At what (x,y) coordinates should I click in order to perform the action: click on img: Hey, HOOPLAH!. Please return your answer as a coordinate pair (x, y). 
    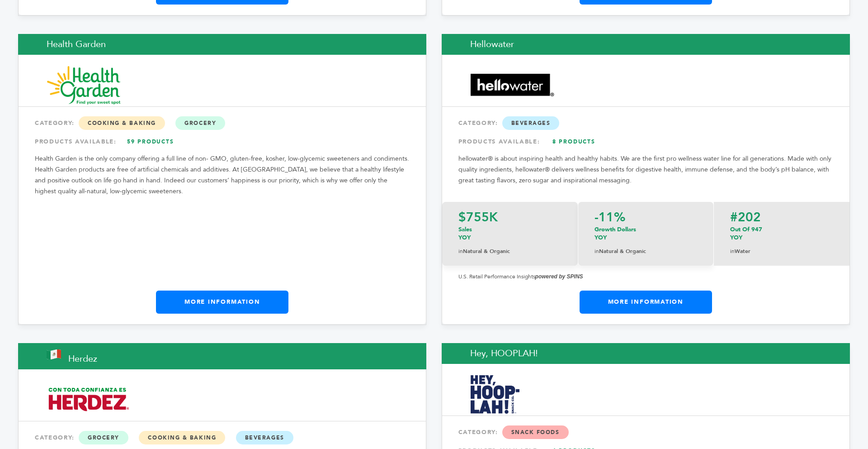
    Looking at the image, I should click on (495, 394).